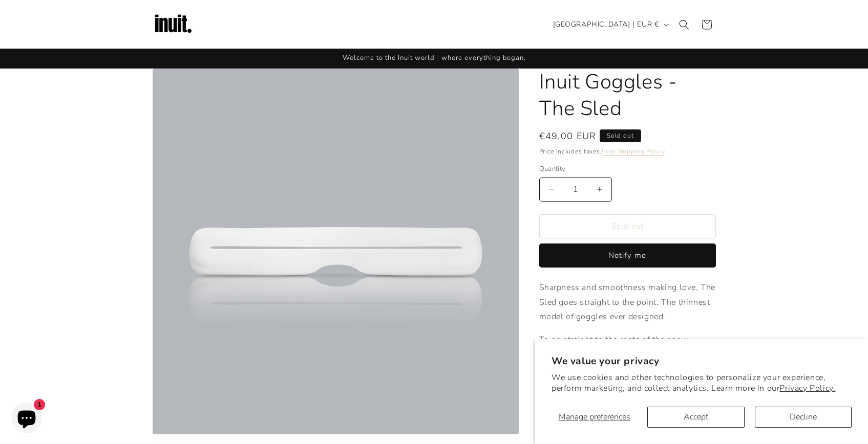 The width and height of the screenshot is (868, 444). Describe the element at coordinates (627, 302) in the screenshot. I see `p: Sharpness and smoothness making love, The Sled goes straight to the point. The thinnest model of ...` at that location.